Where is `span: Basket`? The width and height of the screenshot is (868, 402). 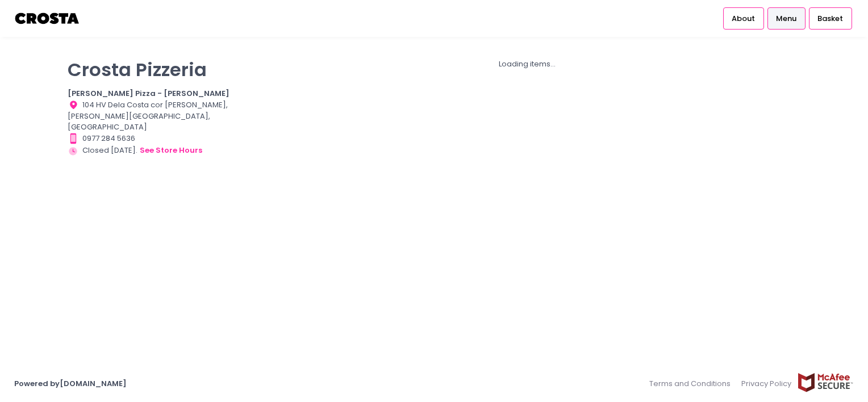 span: Basket is located at coordinates (830, 19).